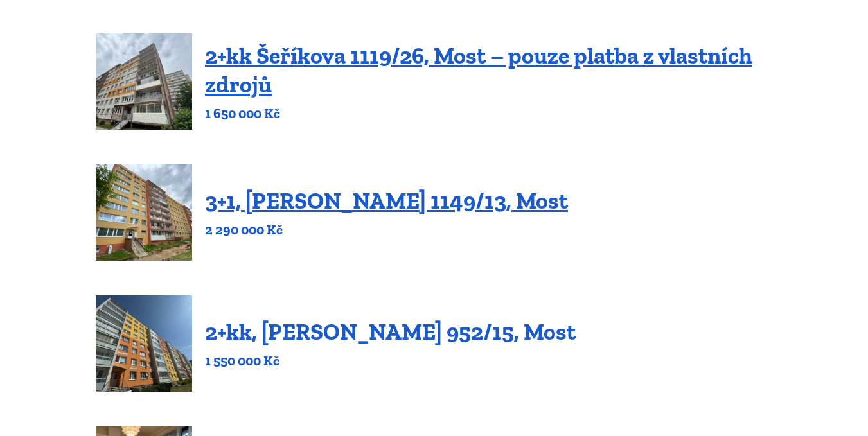 Image resolution: width=868 pixels, height=436 pixels. Describe the element at coordinates (390, 361) in the screenshot. I see `p: 1 550 000 Kč` at that location.